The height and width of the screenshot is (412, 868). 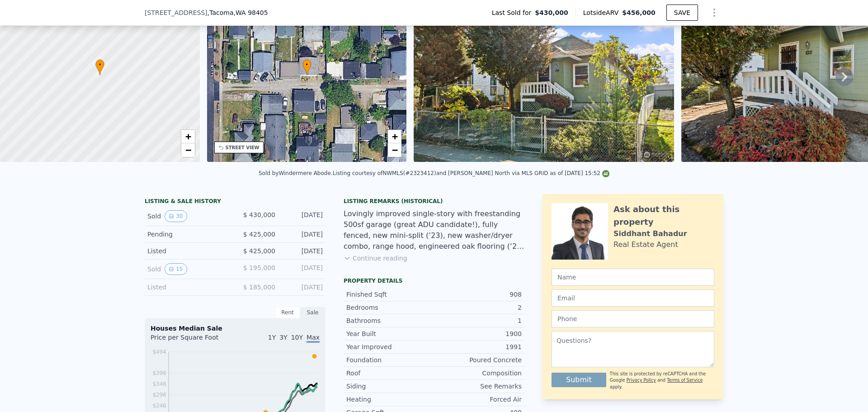 What do you see at coordinates (434, 280) in the screenshot?
I see `div: Property details` at bounding box center [434, 280].